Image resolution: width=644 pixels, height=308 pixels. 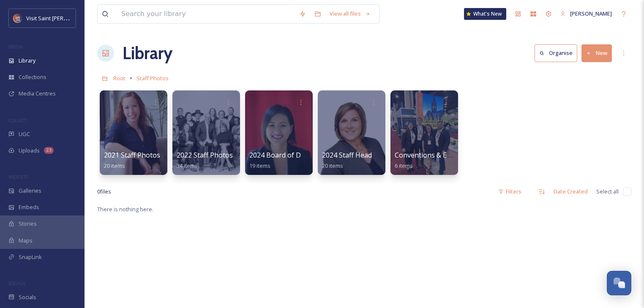 I want to click on button: Open Chat, so click(x=619, y=283).